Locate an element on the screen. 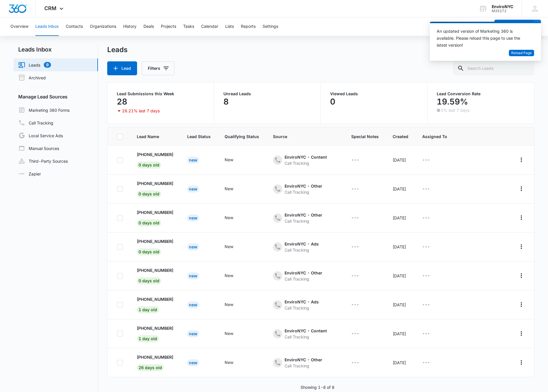 The width and height of the screenshot is (548, 392). button: Contacts is located at coordinates (74, 27).